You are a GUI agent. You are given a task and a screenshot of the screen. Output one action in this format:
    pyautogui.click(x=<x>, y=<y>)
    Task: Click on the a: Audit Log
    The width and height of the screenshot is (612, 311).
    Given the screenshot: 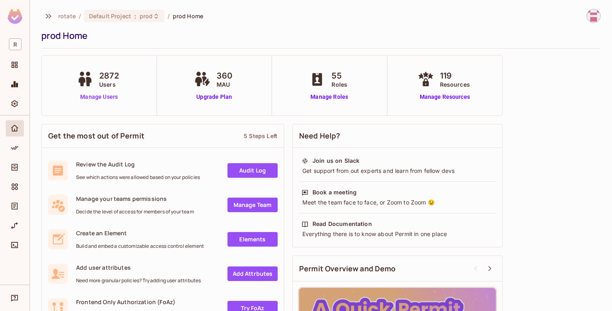 What is the action you would take?
    pyautogui.click(x=253, y=170)
    